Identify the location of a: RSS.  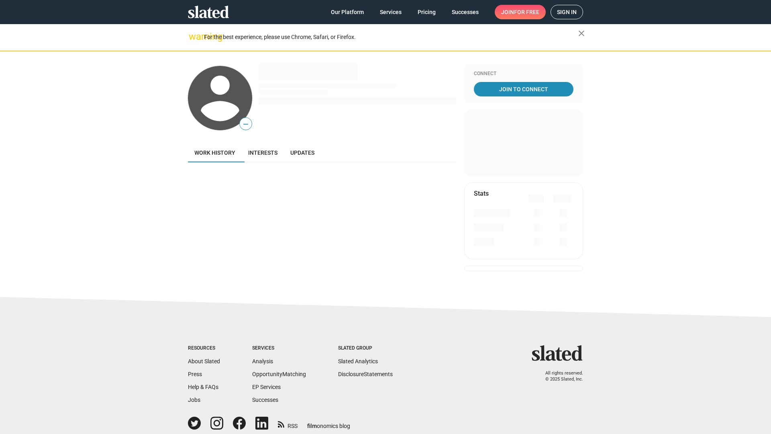
(288, 424).